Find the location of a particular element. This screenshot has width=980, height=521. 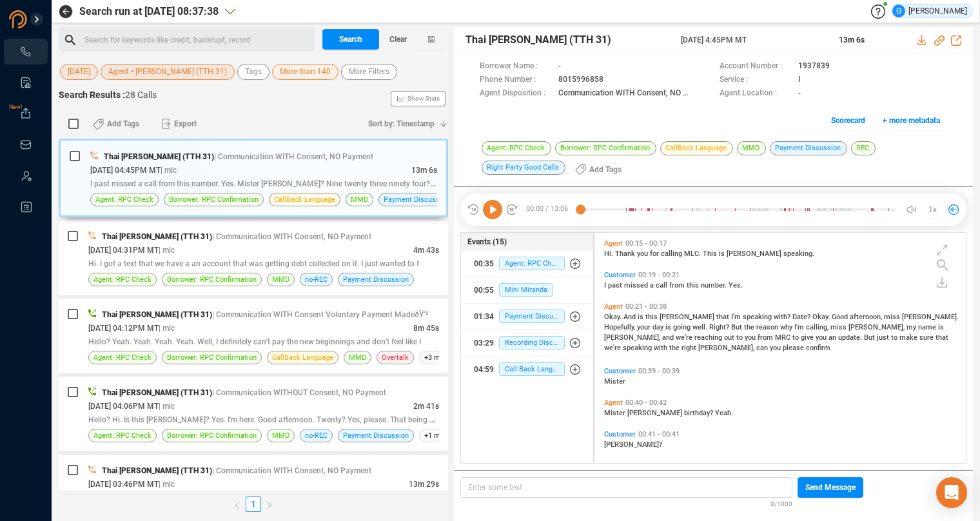

span: 00:00 / 13:06 is located at coordinates (549, 210).